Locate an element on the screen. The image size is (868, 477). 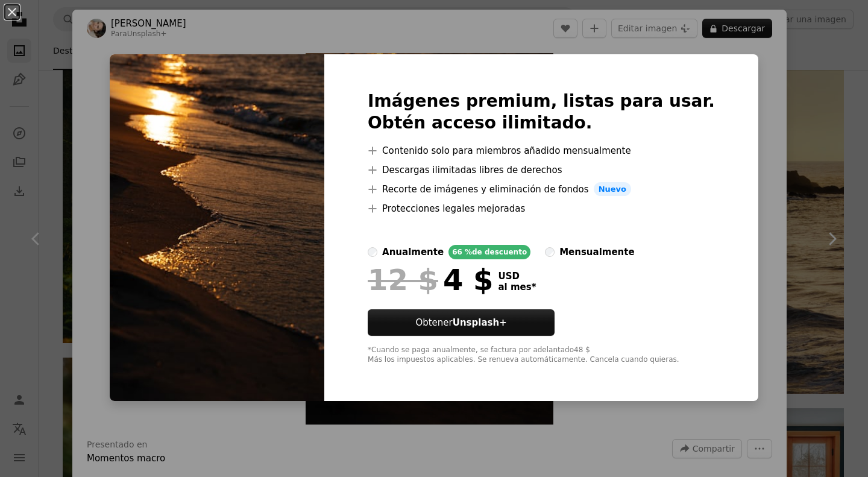
strong: Unsplash+ is located at coordinates (480, 322).